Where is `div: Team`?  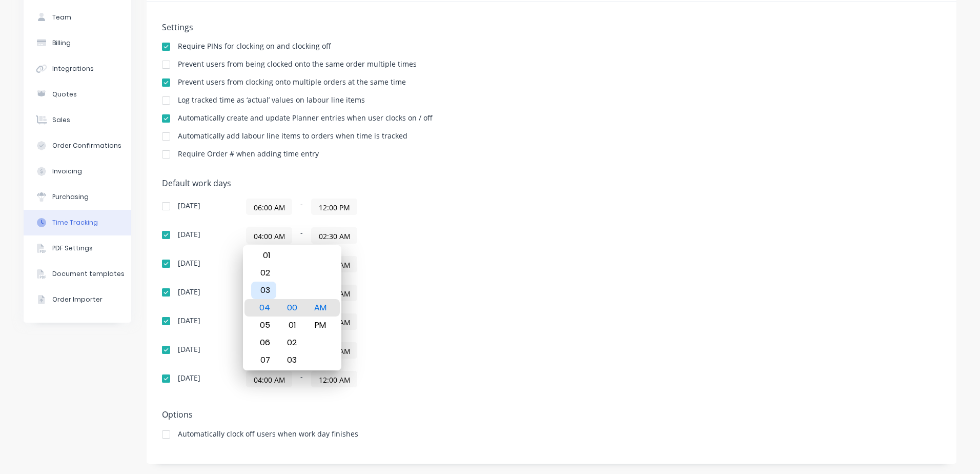
div: Team is located at coordinates (61, 18).